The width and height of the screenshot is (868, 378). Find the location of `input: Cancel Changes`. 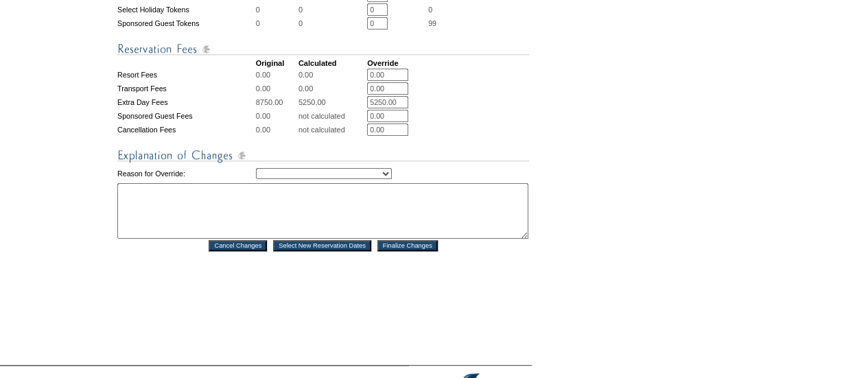

input: Cancel Changes is located at coordinates (237, 246).